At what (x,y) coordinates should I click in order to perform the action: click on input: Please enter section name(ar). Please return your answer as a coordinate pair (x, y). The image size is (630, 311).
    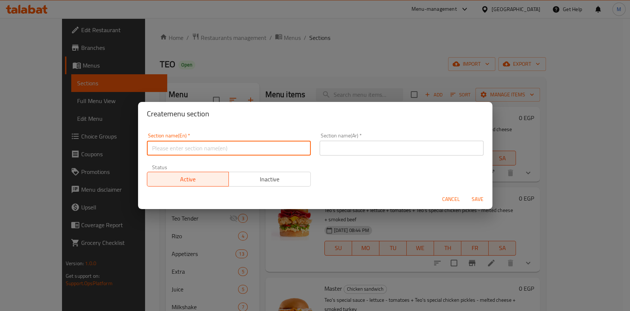
    Looking at the image, I should click on (401, 148).